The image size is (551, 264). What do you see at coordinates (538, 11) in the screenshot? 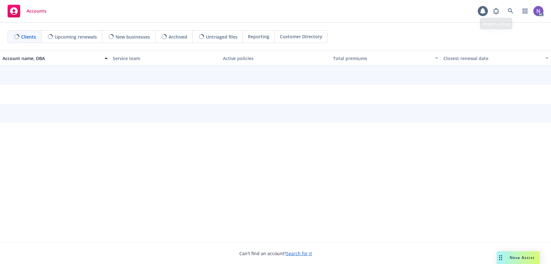
I see `img: photo` at bounding box center [538, 11].